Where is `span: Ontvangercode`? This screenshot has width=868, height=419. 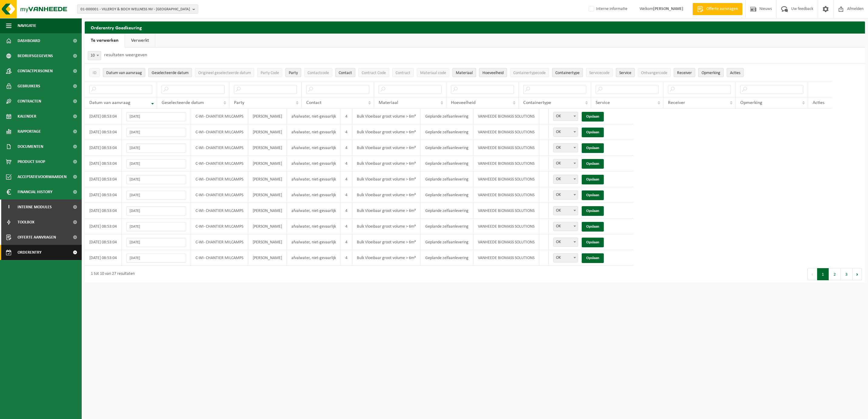 span: Ontvangercode is located at coordinates (654, 73).